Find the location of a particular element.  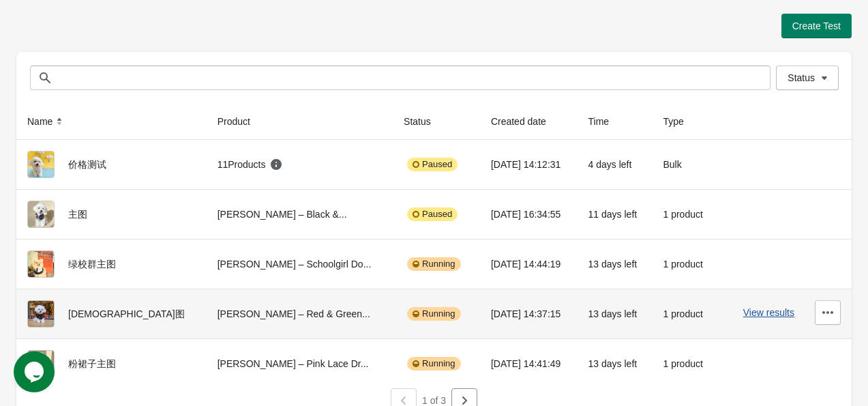

span: Create Test is located at coordinates (816, 26).